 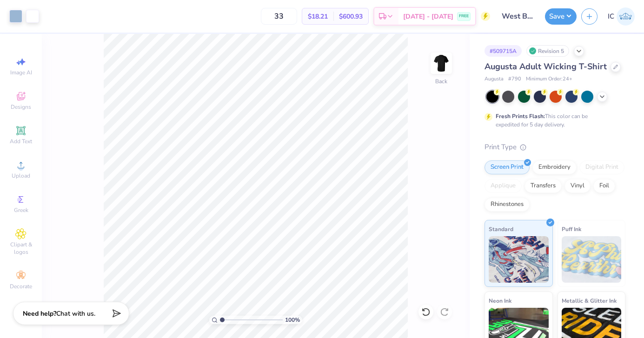 What do you see at coordinates (21, 286) in the screenshot?
I see `span: Decorate` at bounding box center [21, 286].